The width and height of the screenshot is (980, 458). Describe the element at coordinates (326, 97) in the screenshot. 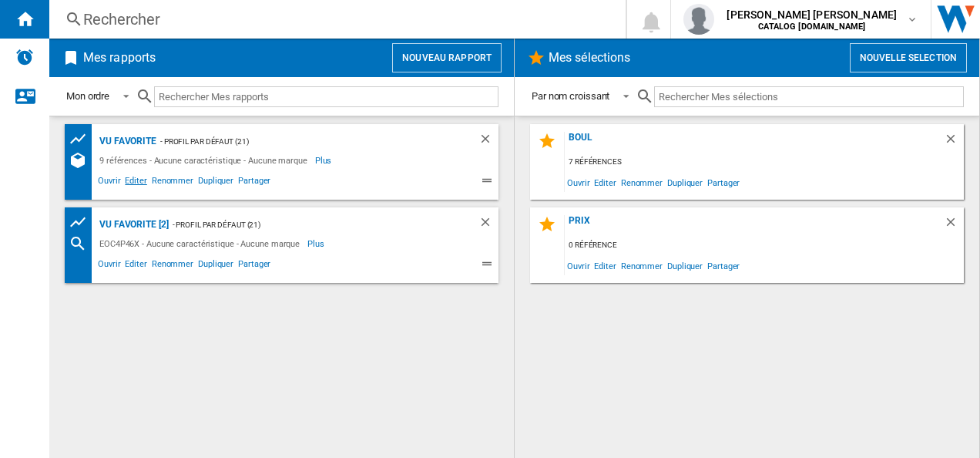

I see `input: Rechercher Mes rapports` at that location.